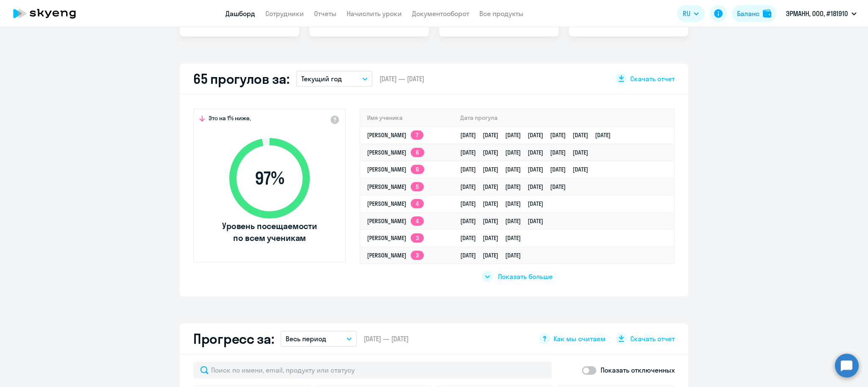 The width and height of the screenshot is (868, 387). What do you see at coordinates (821, 14) in the screenshot?
I see `button: ЭРМАНН, ООО, #181910` at bounding box center [821, 14].